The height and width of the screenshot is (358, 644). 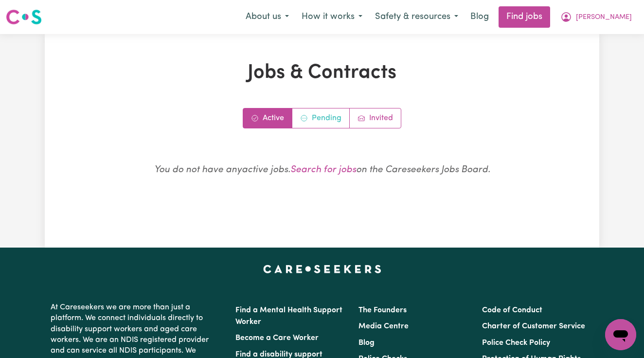 What do you see at coordinates (332, 17) in the screenshot?
I see `button: How it works` at bounding box center [332, 17].